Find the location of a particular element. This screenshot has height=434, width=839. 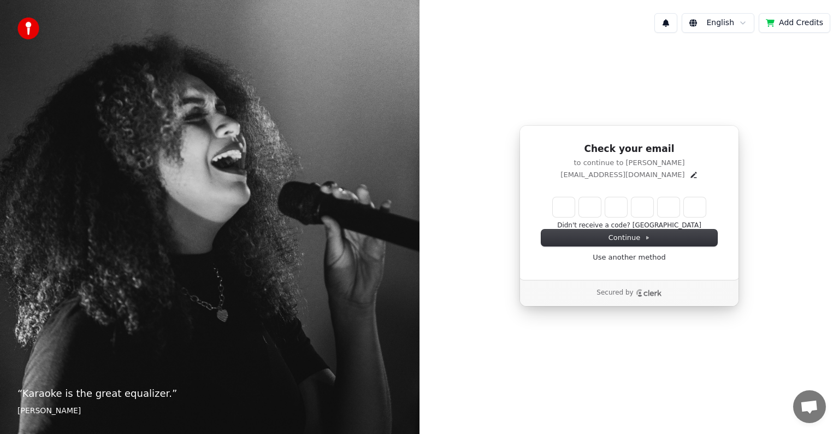

img: youka is located at coordinates (28, 28).